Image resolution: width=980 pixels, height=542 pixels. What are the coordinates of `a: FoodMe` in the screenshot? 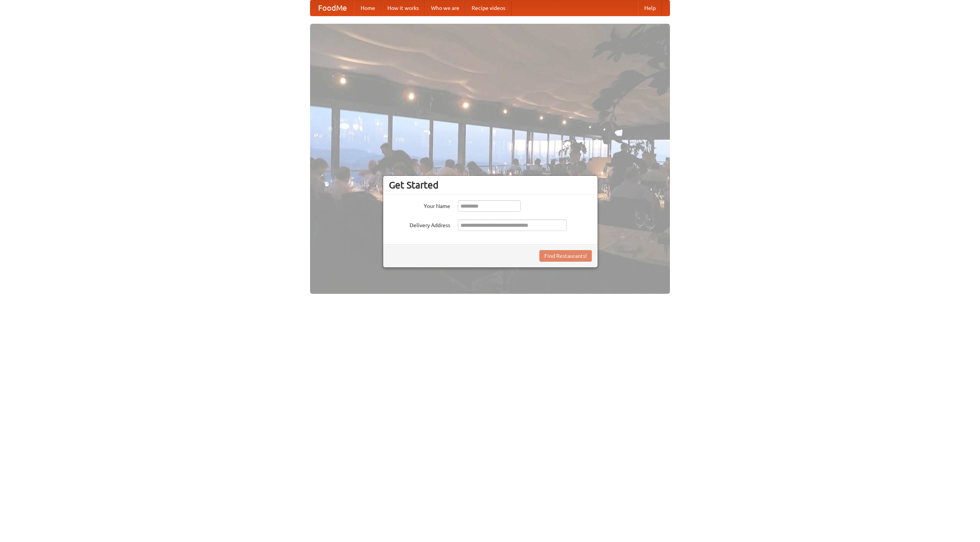 It's located at (333, 8).